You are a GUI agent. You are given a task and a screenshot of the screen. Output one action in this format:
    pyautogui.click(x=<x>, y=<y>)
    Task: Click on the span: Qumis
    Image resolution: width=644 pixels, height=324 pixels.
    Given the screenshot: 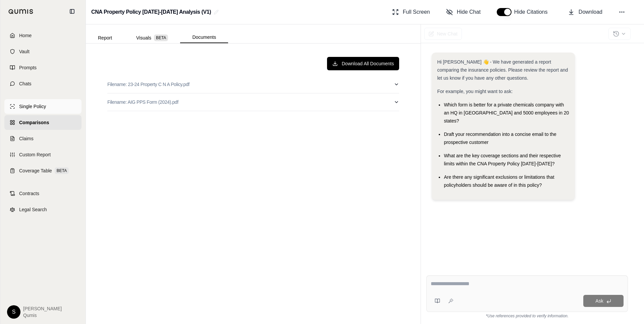 What is the action you would take?
    pyautogui.click(x=42, y=315)
    